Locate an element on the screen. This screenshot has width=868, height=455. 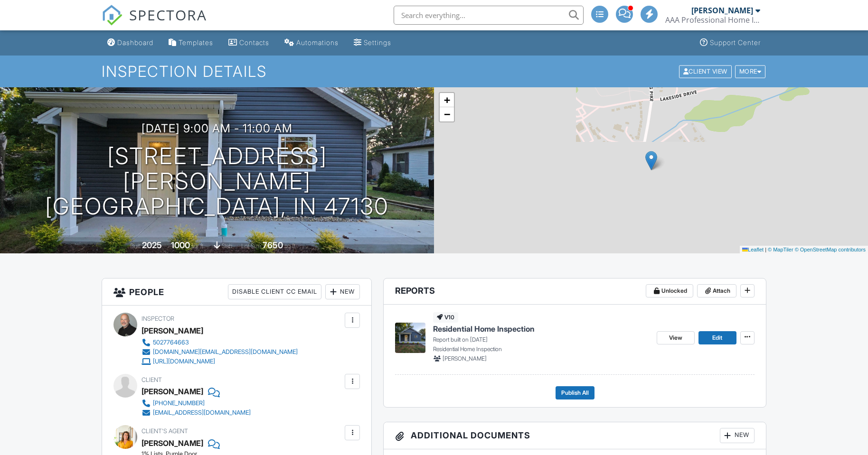
img: Marker is located at coordinates (651, 161).